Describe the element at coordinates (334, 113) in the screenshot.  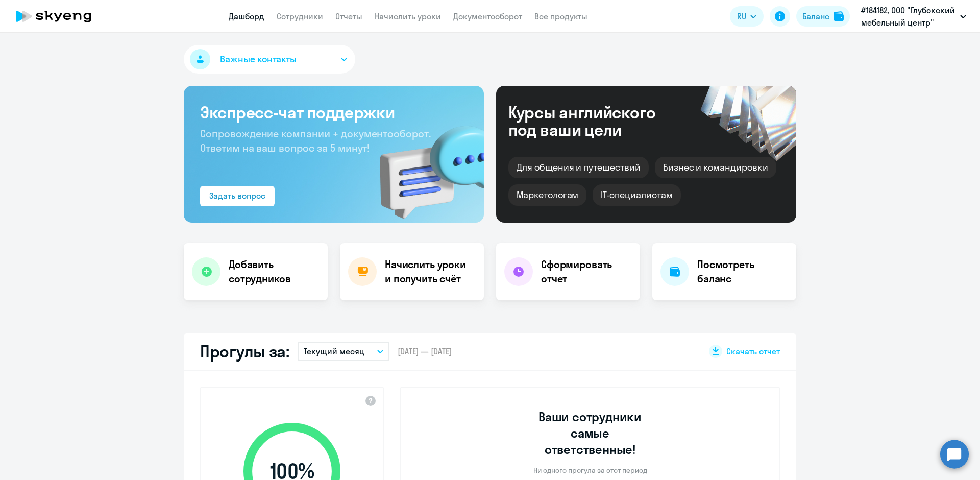
I see `h3: Экспресс-чат поддержки` at that location.